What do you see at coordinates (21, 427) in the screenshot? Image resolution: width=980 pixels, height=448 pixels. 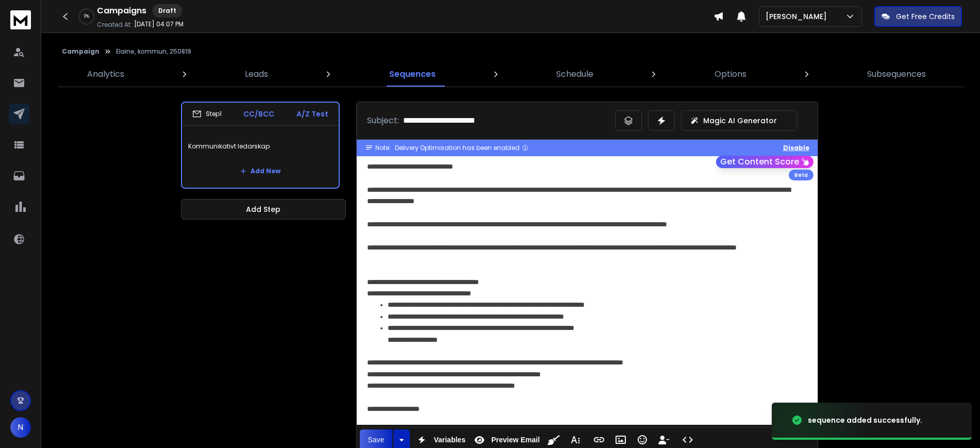 I see `span: N` at bounding box center [21, 427].